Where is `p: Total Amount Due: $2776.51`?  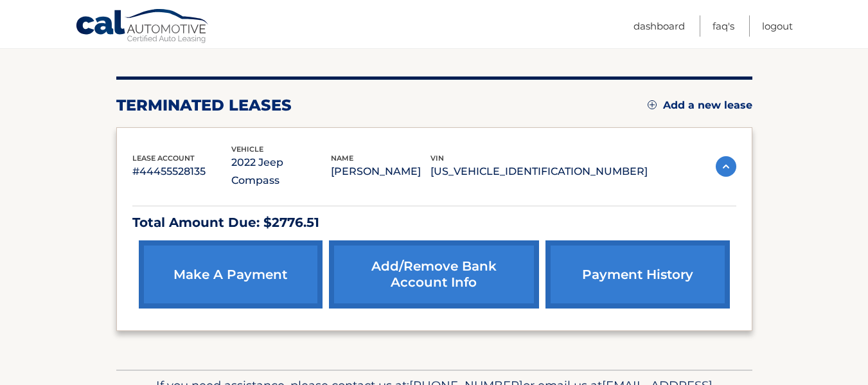 p: Total Amount Due: $2776.51 is located at coordinates (434, 223).